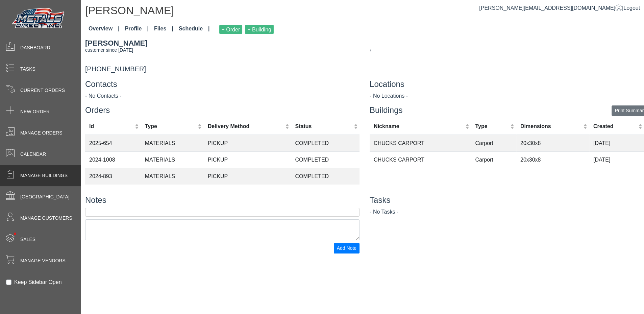  I want to click on button: + Building, so click(259, 29).